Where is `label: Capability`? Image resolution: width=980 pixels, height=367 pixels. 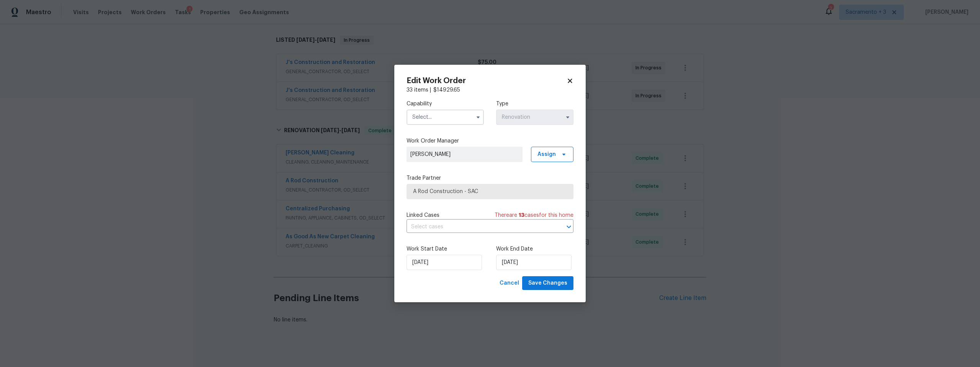
label: Capability is located at coordinates (445, 104).